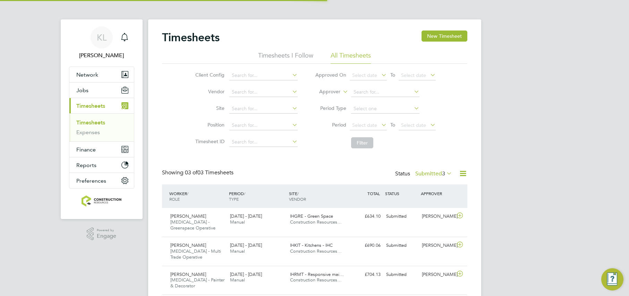  I want to click on span: Finance, so click(86, 150).